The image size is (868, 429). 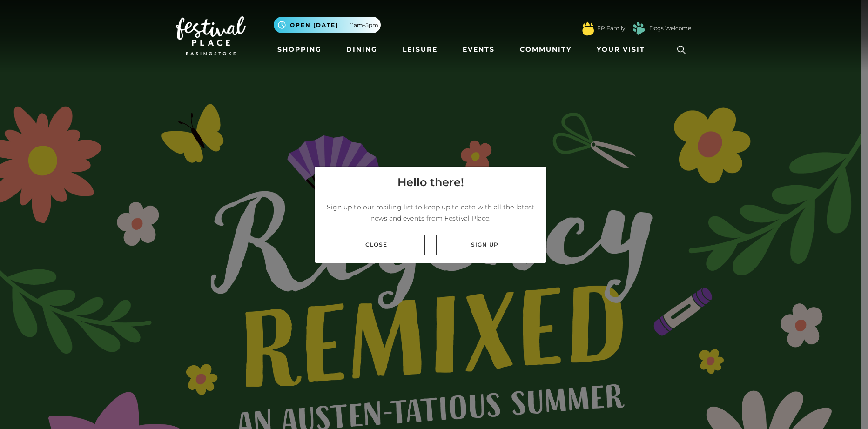 What do you see at coordinates (479, 49) in the screenshot?
I see `a: Events` at bounding box center [479, 49].